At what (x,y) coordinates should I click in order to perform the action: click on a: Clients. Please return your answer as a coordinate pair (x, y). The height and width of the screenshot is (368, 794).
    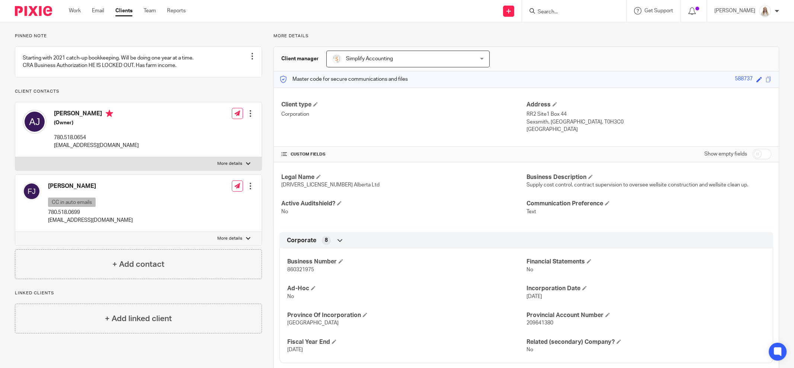
    Looking at the image, I should click on (124, 11).